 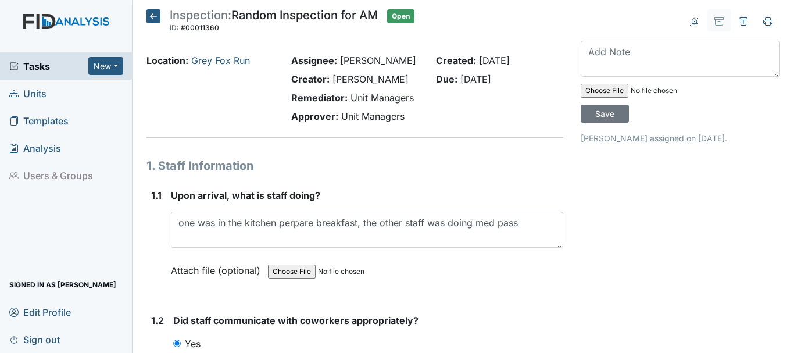 What do you see at coordinates (220, 60) in the screenshot?
I see `a: Grey Fox Run` at bounding box center [220, 60].